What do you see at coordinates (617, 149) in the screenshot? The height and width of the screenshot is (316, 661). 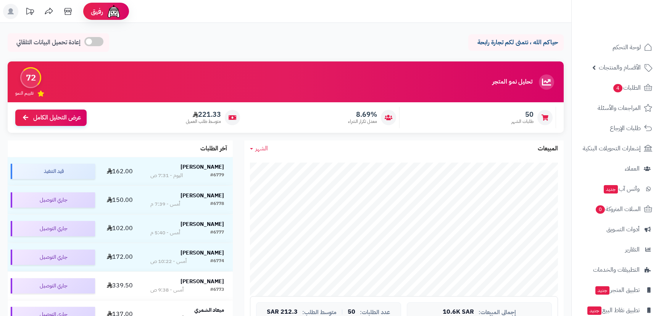 I see `a: إشعارات التحويلات البنكية` at bounding box center [617, 149].